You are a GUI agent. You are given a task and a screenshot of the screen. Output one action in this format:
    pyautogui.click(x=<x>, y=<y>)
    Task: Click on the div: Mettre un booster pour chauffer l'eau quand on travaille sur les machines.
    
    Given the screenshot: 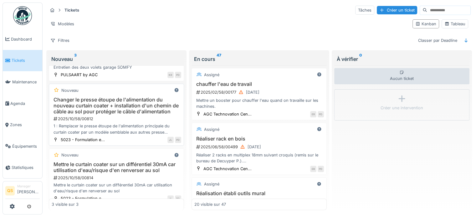 What is the action you would take?
    pyautogui.click(x=259, y=103)
    